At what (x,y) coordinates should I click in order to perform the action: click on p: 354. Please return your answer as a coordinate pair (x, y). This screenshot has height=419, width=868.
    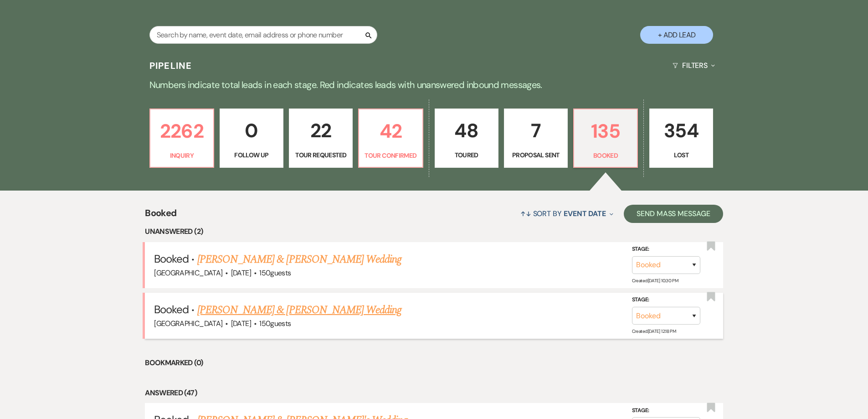
    Looking at the image, I should click on (681, 130).